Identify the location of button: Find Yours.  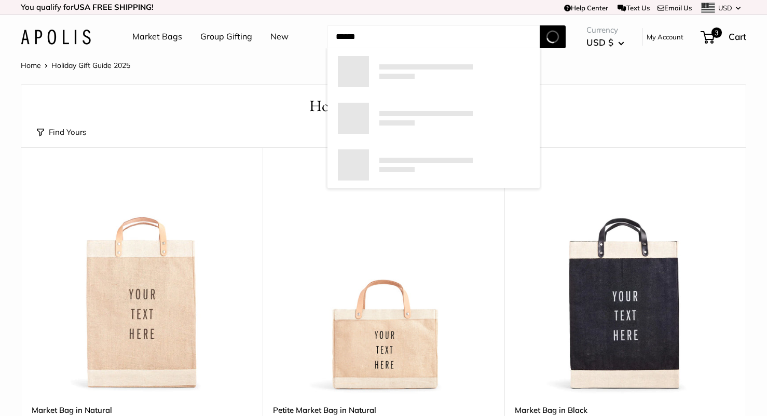
(61, 132).